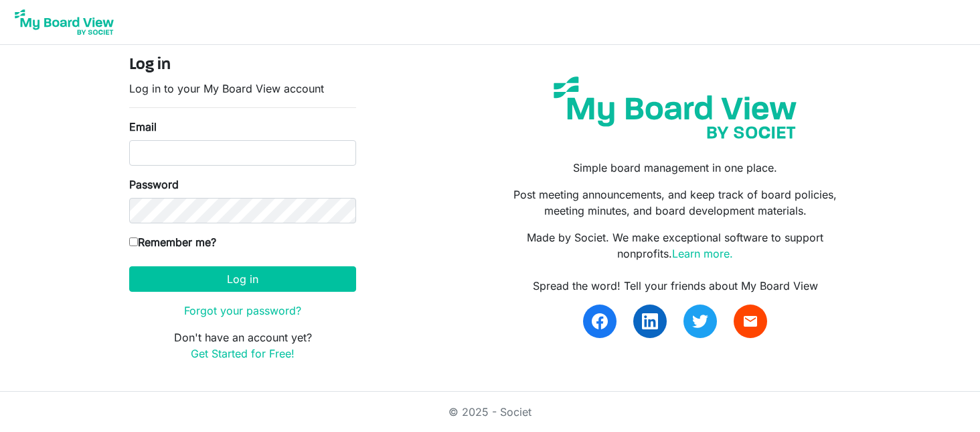 This screenshot has height=432, width=980. What do you see at coordinates (172, 242) in the screenshot?
I see `label: Remember me?` at bounding box center [172, 242].